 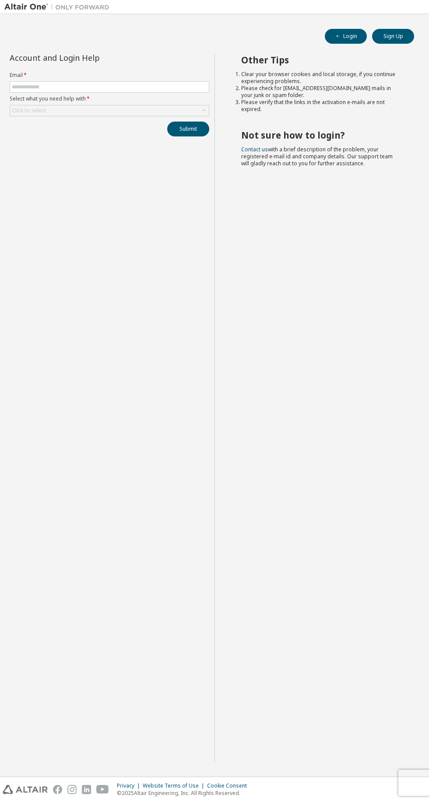 I want to click on label: Email, so click(x=109, y=75).